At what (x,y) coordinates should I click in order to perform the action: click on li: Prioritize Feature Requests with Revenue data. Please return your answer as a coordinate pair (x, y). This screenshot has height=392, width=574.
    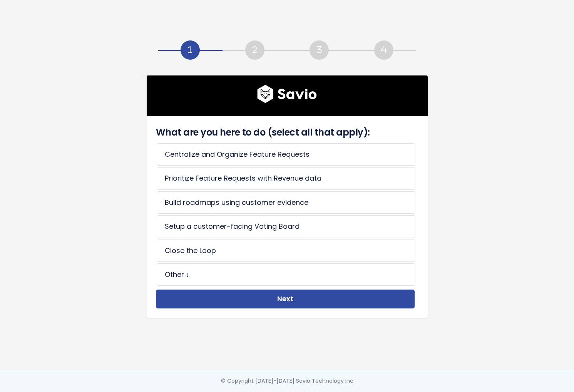
    Looking at the image, I should click on (286, 178).